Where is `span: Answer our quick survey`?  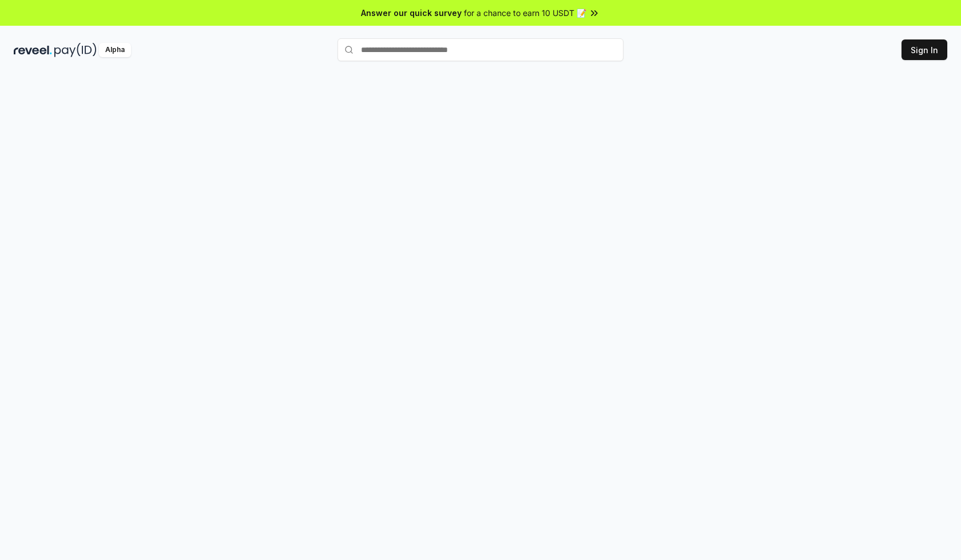
span: Answer our quick survey is located at coordinates (411, 13).